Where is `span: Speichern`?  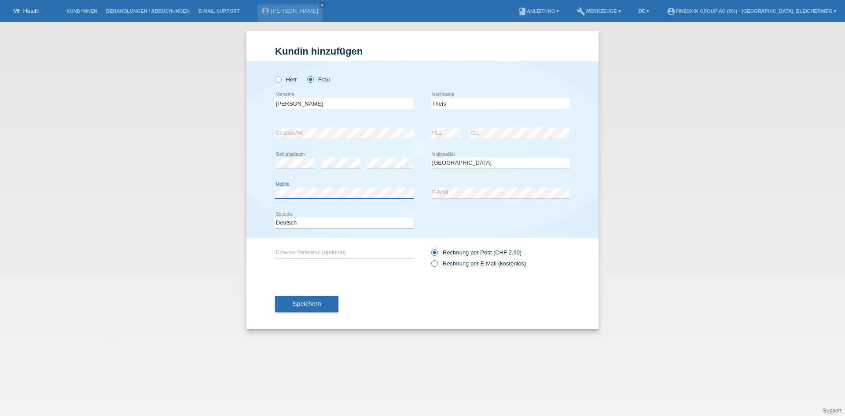
span: Speichern is located at coordinates (307, 304).